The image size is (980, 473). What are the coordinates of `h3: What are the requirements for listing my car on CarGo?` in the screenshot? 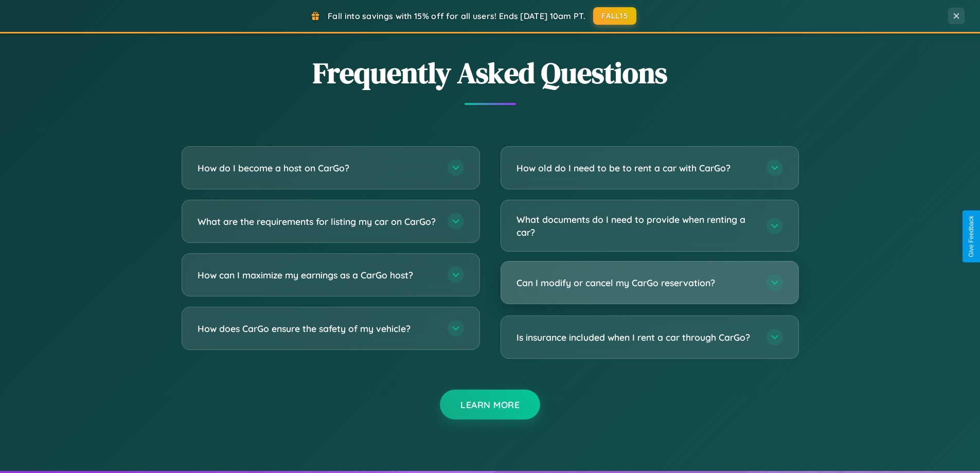 It's located at (317, 221).